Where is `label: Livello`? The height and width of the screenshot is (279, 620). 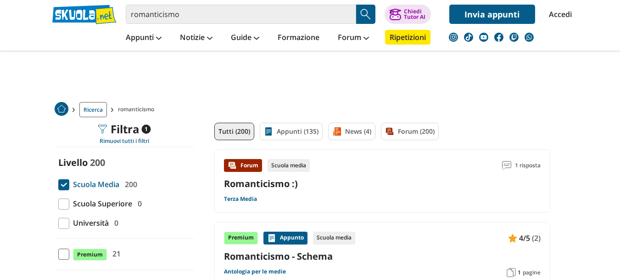 label: Livello is located at coordinates (73, 162).